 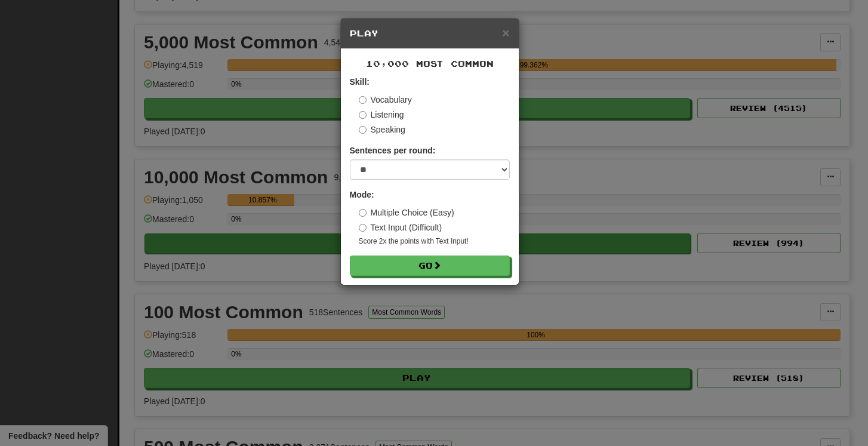 What do you see at coordinates (505, 32) in the screenshot?
I see `button: Close` at bounding box center [505, 32].